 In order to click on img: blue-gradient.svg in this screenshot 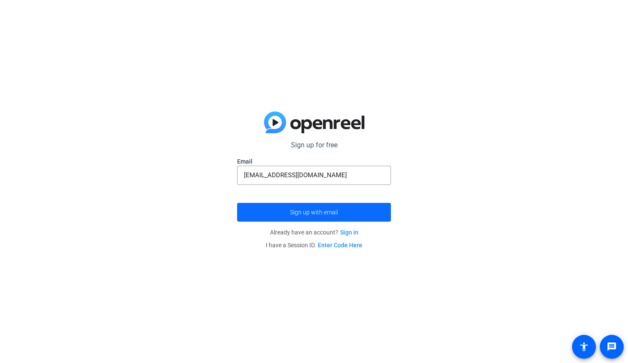, I will do `click(314, 123)`.